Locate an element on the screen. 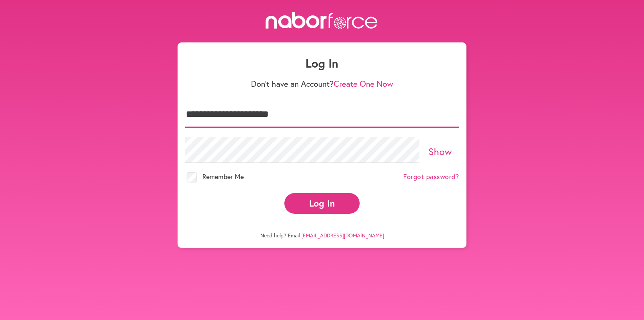 This screenshot has width=644, height=320. a: Create One Now is located at coordinates (363, 83).